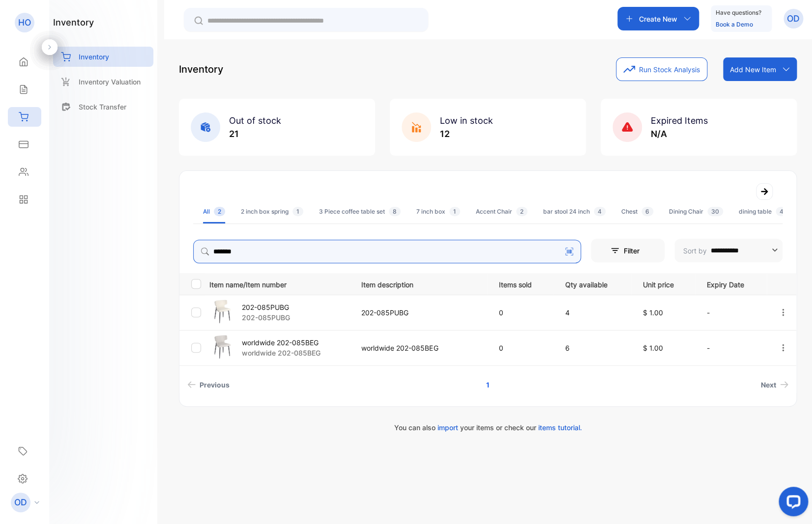 This screenshot has width=812, height=524. I want to click on div: Chest, so click(637, 212).